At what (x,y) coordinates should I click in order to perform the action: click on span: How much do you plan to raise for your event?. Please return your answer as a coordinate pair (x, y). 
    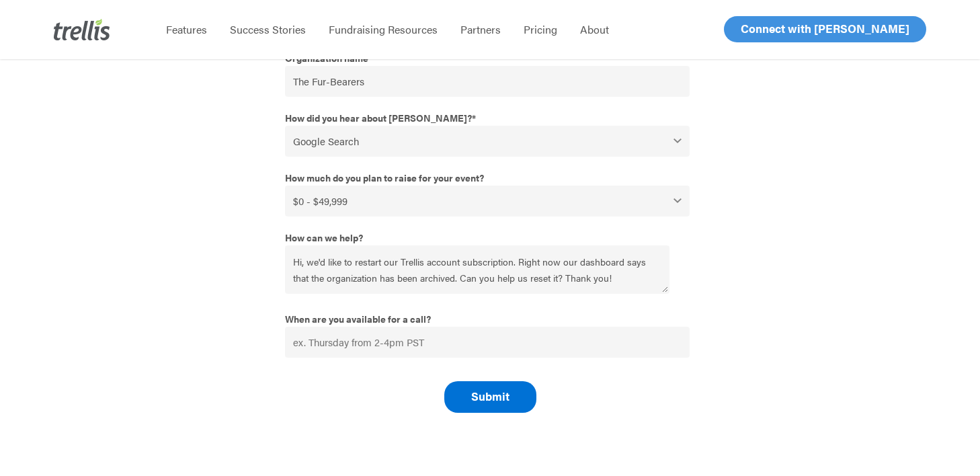
    Looking at the image, I should click on (384, 173).